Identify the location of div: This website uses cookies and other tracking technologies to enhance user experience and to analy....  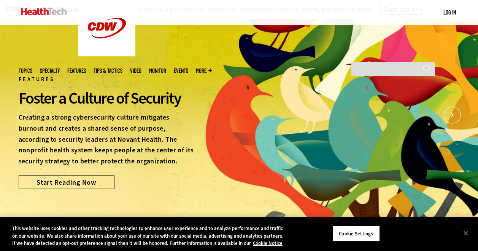
(150, 236).